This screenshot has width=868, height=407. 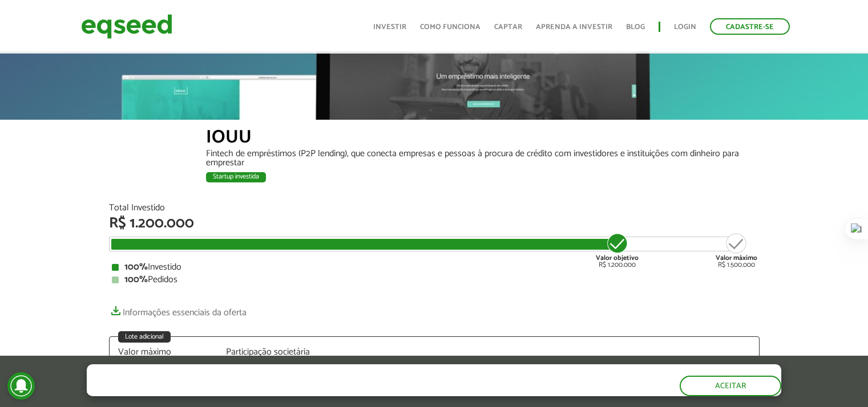 I want to click on div: IOUU, so click(x=483, y=139).